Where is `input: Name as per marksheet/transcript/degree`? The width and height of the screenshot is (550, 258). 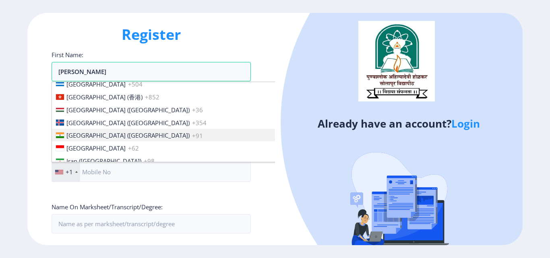 input: Name as per marksheet/transcript/degree is located at coordinates (151, 224).